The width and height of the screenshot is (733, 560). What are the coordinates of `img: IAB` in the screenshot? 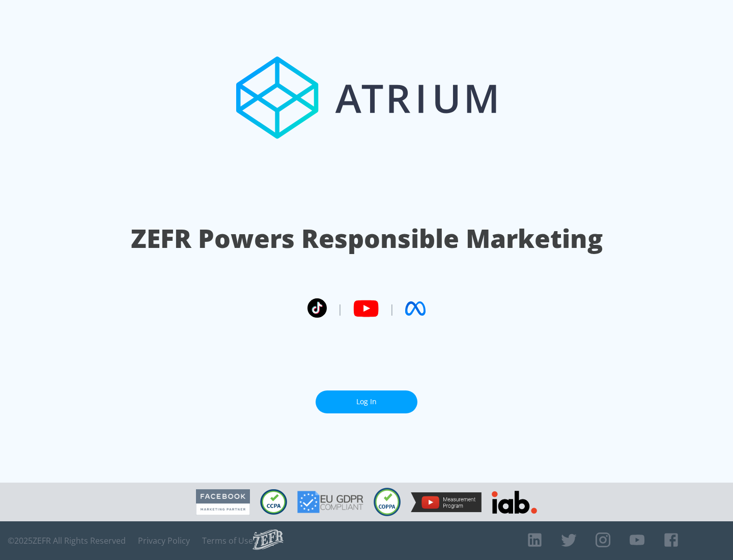 It's located at (514, 502).